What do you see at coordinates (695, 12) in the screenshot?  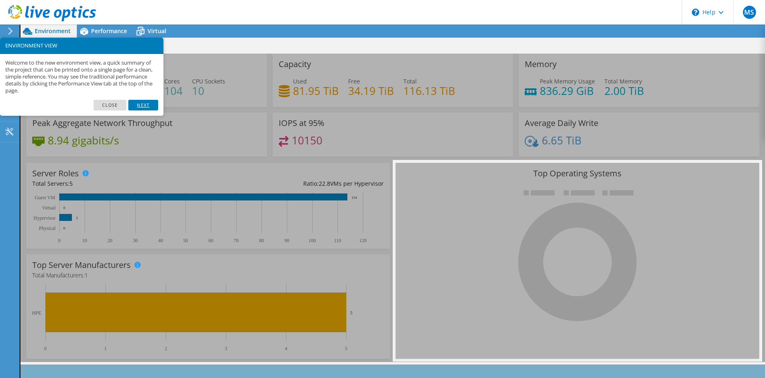 I see `svg: \n` at bounding box center [695, 12].